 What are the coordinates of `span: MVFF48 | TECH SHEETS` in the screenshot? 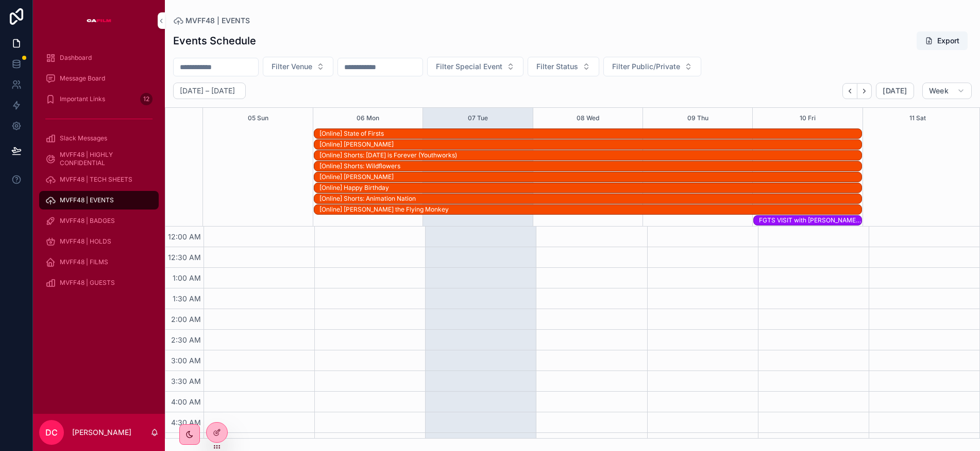 It's located at (96, 179).